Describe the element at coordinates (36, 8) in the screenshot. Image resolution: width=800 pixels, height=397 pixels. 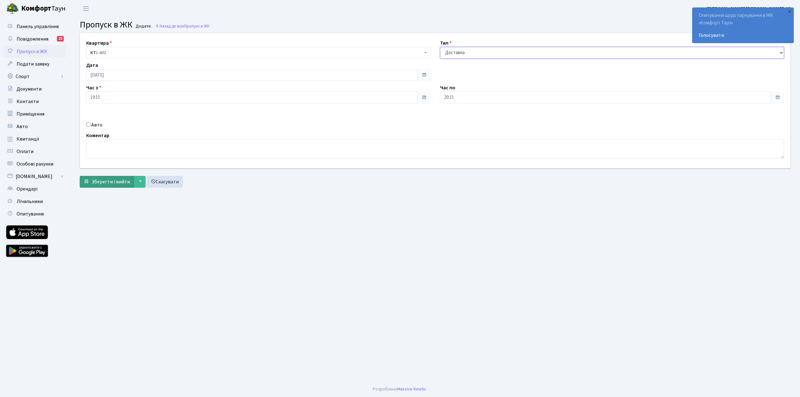
I see `b: Комфорт` at that location.